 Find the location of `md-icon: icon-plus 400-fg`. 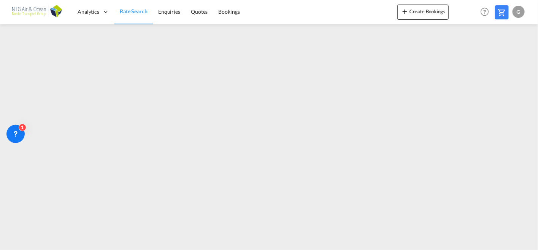

md-icon: icon-plus 400-fg is located at coordinates (405, 11).